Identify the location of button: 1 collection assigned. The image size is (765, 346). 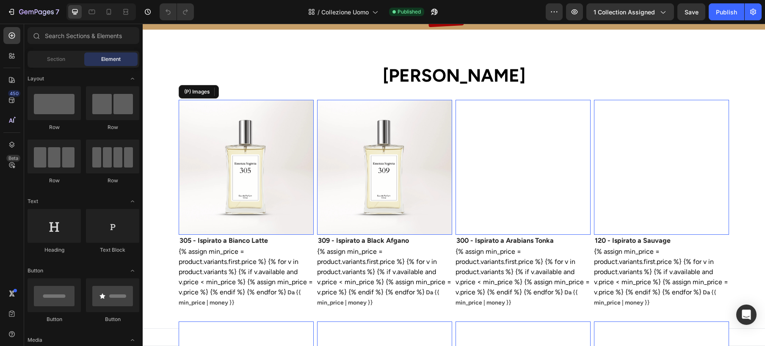
(630, 12).